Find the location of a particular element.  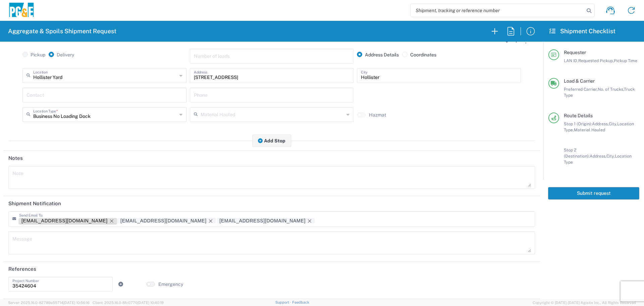

label: Emergency is located at coordinates (170, 284).